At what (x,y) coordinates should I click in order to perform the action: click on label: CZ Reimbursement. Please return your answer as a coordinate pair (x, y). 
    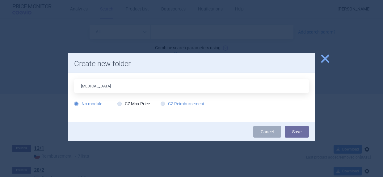
    Looking at the image, I should click on (182, 104).